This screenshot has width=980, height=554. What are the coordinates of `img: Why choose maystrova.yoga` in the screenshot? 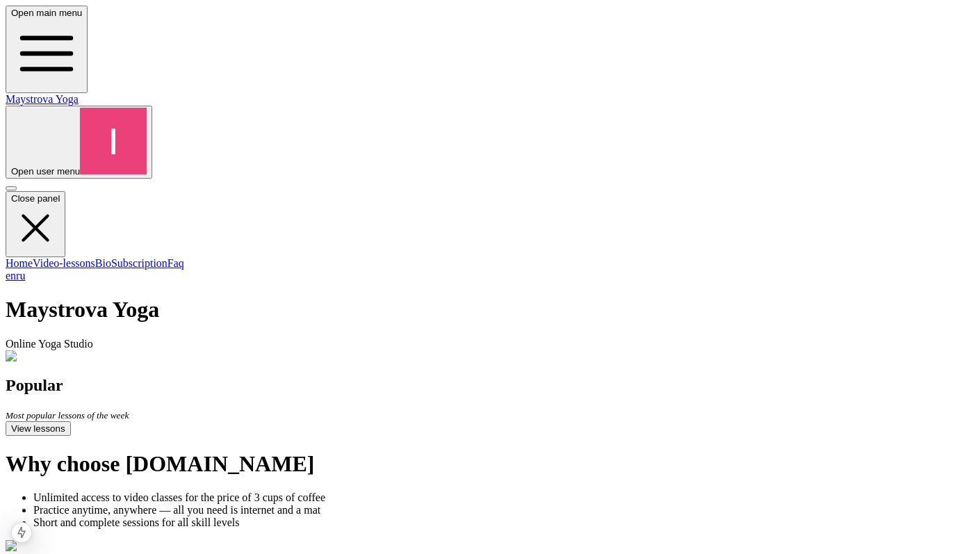 It's located at (75, 546).